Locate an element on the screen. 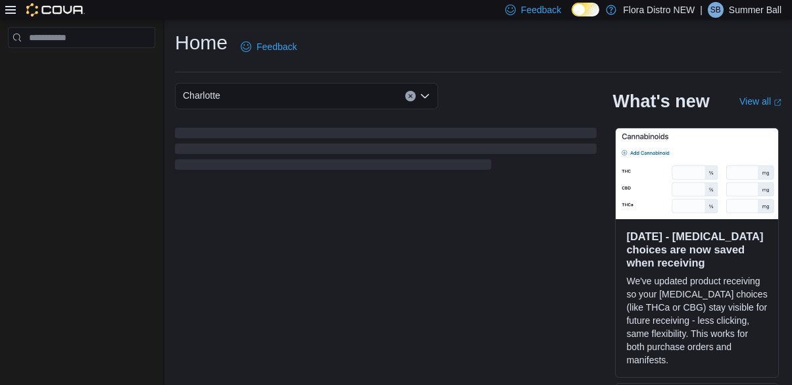 This screenshot has width=792, height=385. span: Loading is located at coordinates (385, 151).